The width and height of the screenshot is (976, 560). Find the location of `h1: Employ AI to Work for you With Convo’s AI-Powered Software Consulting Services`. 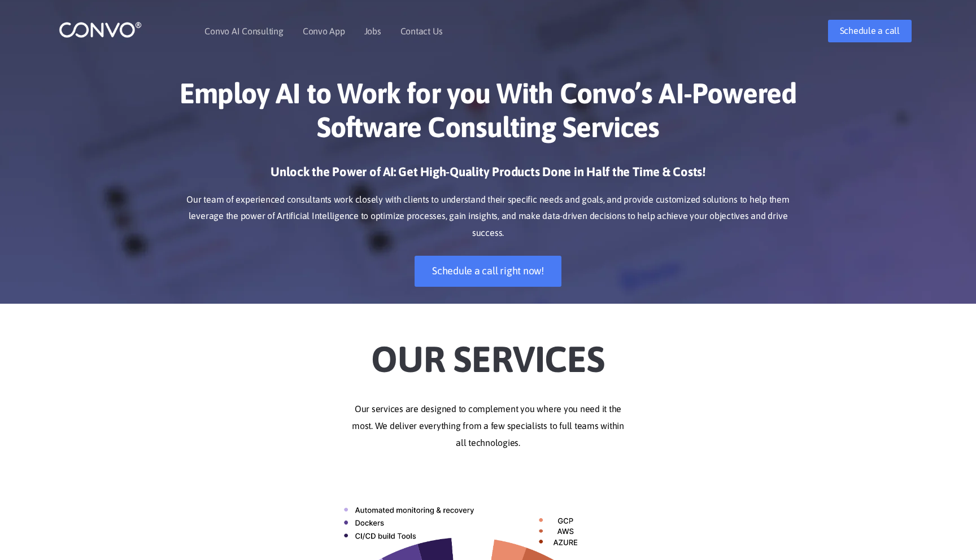

h1: Employ AI to Work for you With Convo’s AI-Powered Software Consulting Services is located at coordinates (488, 114).